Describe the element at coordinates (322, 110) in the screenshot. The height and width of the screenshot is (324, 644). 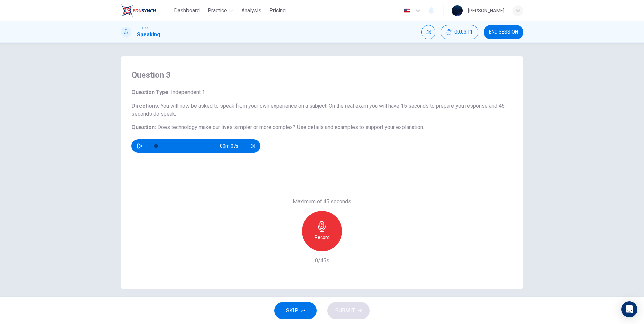
I see `h6: Directions :` at that location.